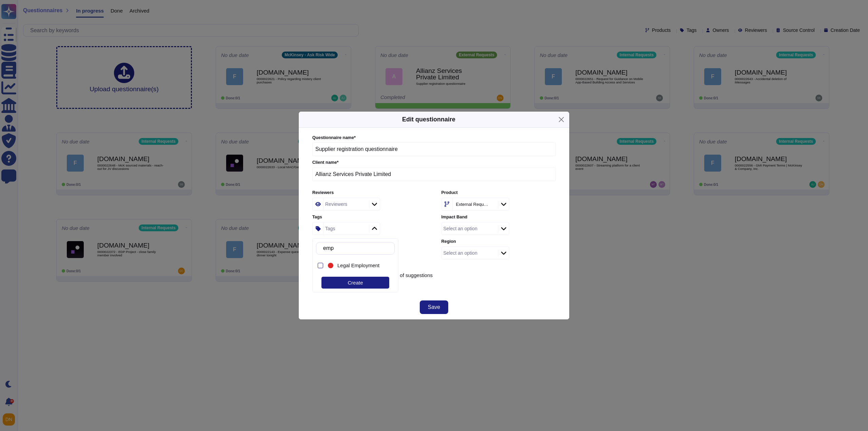 The width and height of the screenshot is (868, 431). Describe the element at coordinates (472, 204) in the screenshot. I see `div: External Requests` at that location.